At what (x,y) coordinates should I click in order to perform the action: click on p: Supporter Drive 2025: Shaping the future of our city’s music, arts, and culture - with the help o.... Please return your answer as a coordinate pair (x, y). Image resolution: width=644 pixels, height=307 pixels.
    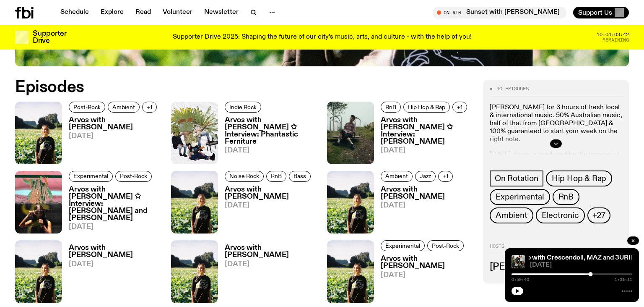
    Looking at the image, I should click on (322, 37).